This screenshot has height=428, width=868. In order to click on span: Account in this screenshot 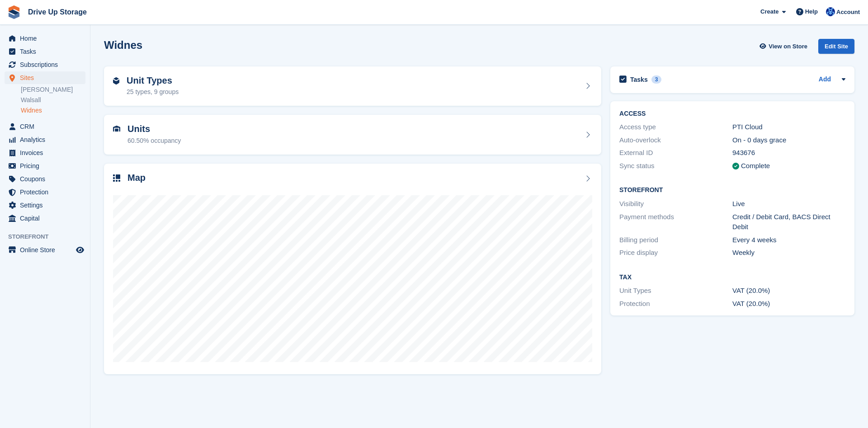, I will do `click(848, 12)`.